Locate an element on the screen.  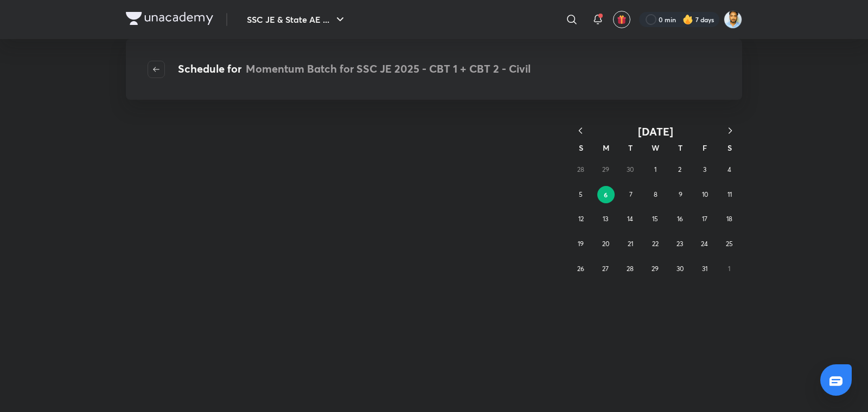
abbr: October 13, 2025 is located at coordinates (605, 219).